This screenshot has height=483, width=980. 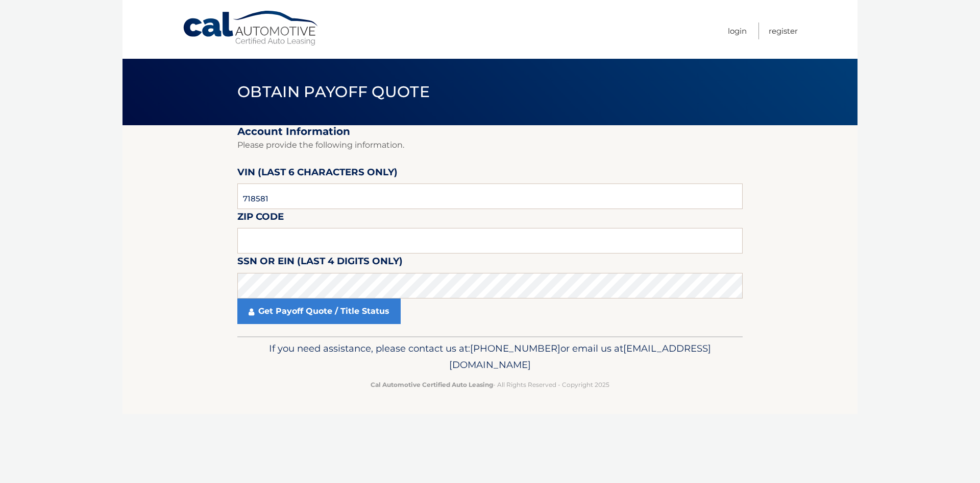 What do you see at coordinates (251, 28) in the screenshot?
I see `a: Cal Automotive` at bounding box center [251, 28].